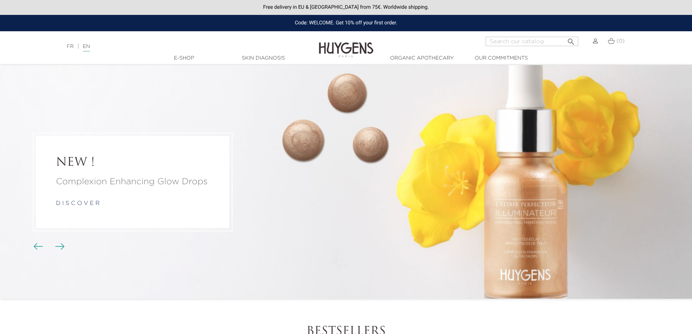  I want to click on a: E-Shop, so click(184, 58).